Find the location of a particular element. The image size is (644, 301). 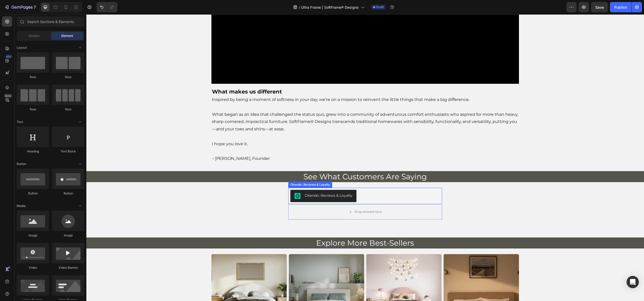

span: Ultra Frame | SoftFrame® Designs is located at coordinates (330, 7).